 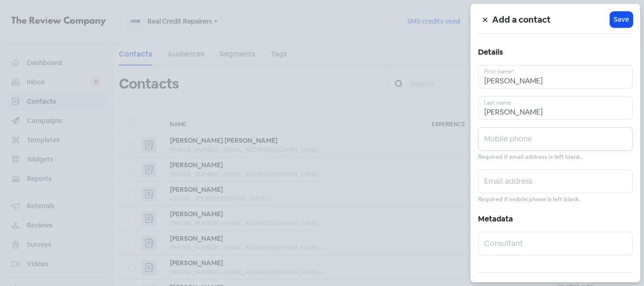 I want to click on small: Required if email address is left blank., so click(x=530, y=157).